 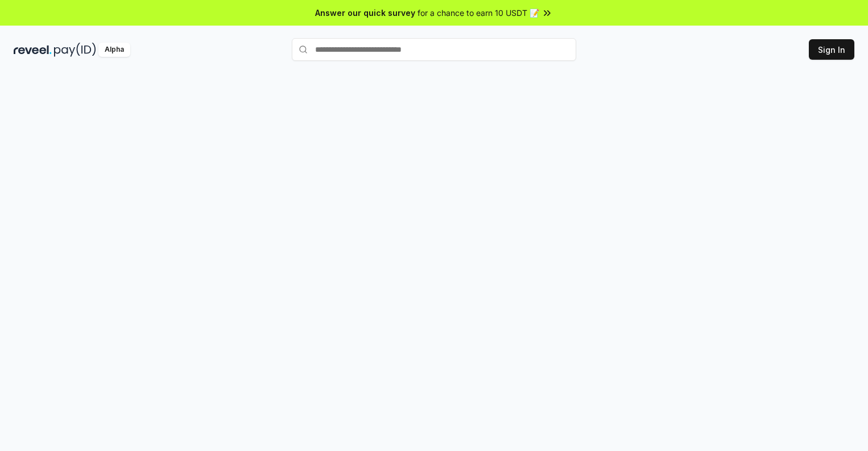 I want to click on img: pay_id, so click(x=75, y=50).